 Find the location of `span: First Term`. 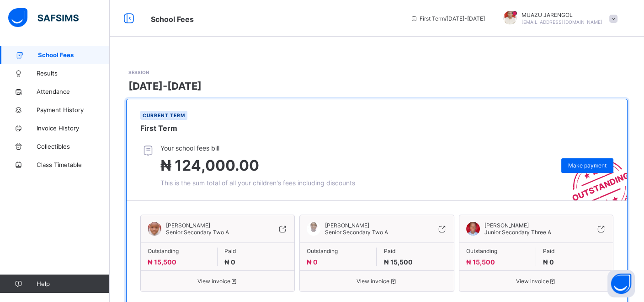

span: First Term is located at coordinates (158, 128).